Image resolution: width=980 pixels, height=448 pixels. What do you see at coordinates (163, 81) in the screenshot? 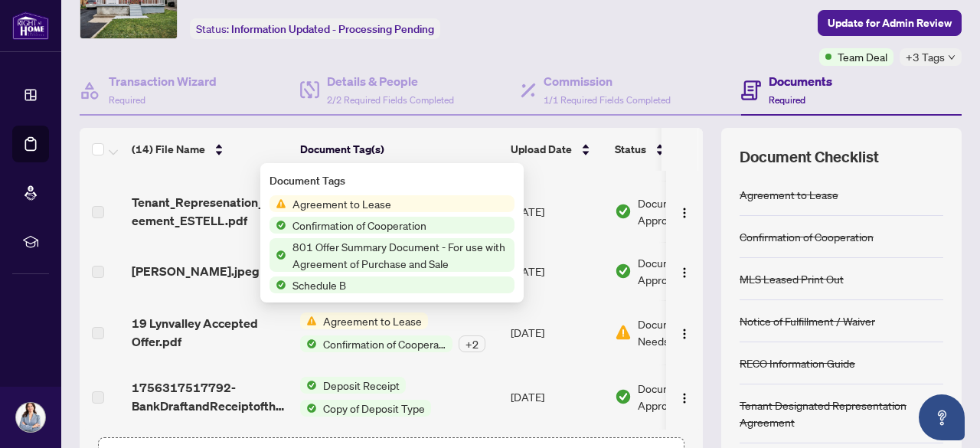
I see `h4: Transaction Wizard` at bounding box center [163, 81].